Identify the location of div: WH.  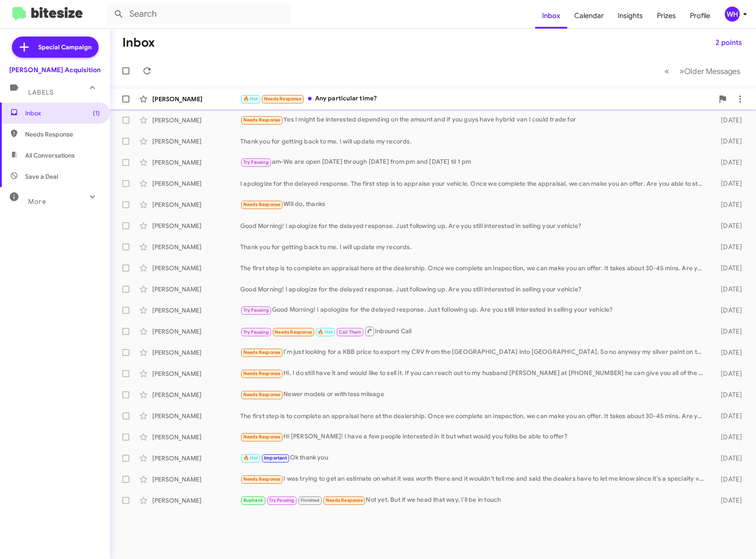
(732, 14).